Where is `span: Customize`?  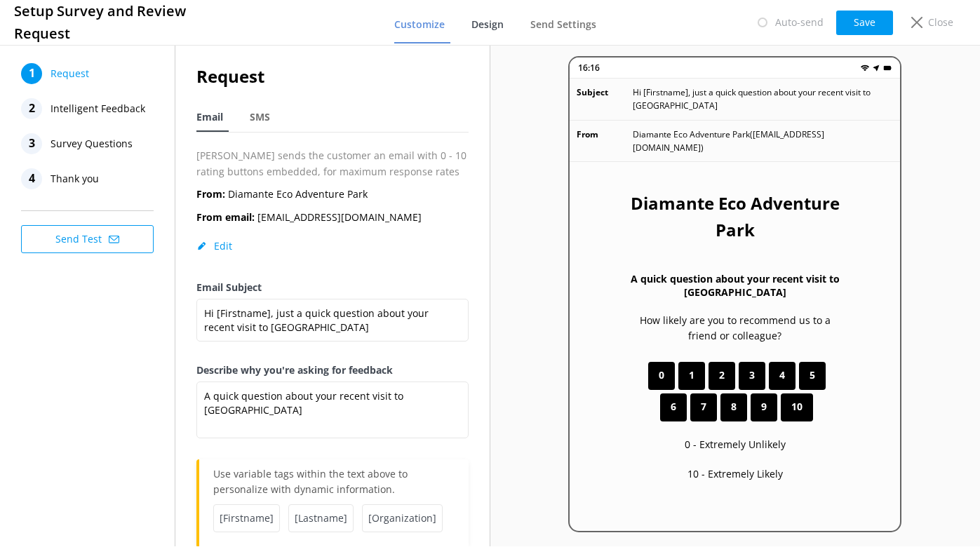
span: Customize is located at coordinates (419, 25).